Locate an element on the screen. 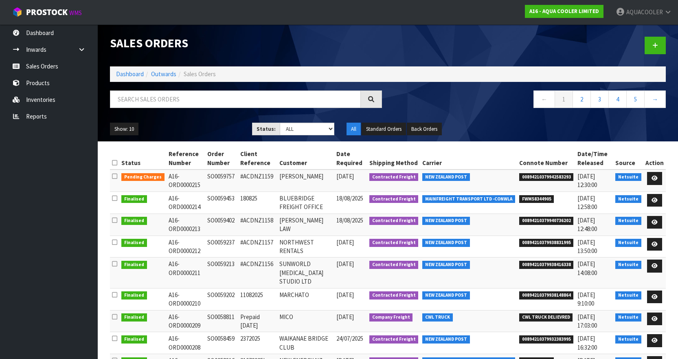 The height and width of the screenshot is (359, 678). nav: Page navigation is located at coordinates (530, 100).